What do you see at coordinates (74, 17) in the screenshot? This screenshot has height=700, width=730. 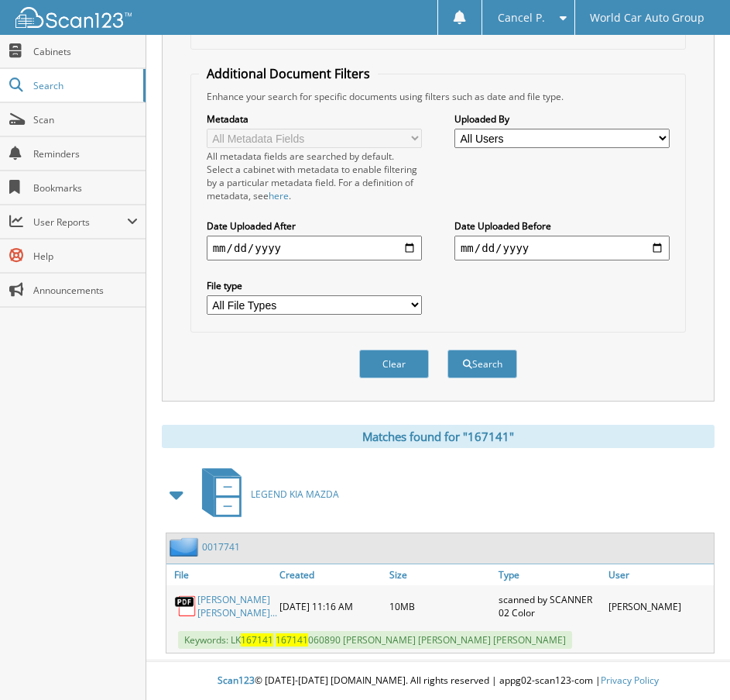 I see `img: scan123-logo-white.svg` at bounding box center [74, 17].